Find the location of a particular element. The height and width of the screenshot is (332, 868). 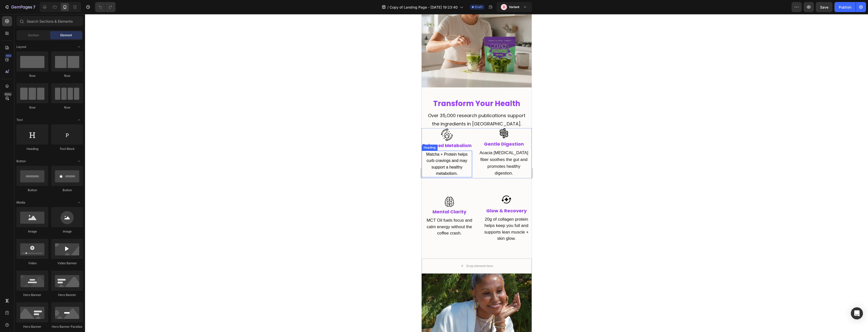

span: Text is located at coordinates (20, 120).